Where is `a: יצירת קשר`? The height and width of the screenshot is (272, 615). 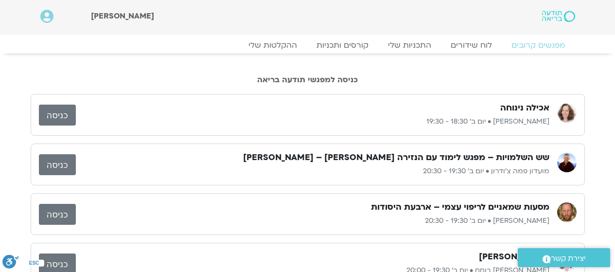
a: יצירת קשר is located at coordinates (564, 257).